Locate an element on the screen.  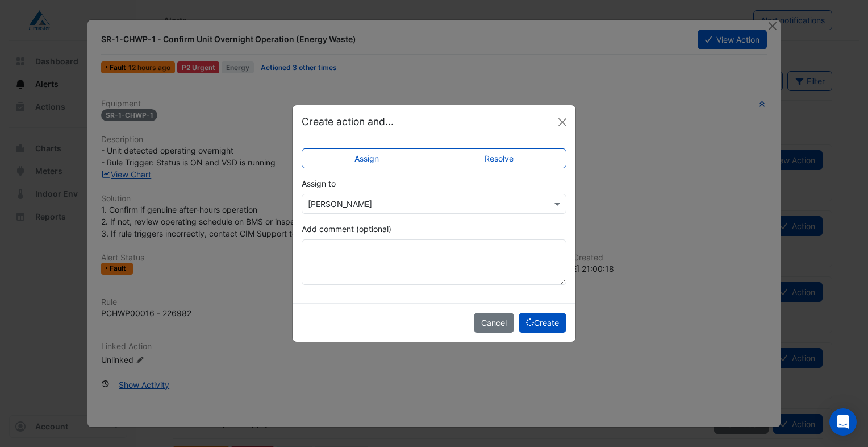
label: Add comment (optional) is located at coordinates (346, 229).